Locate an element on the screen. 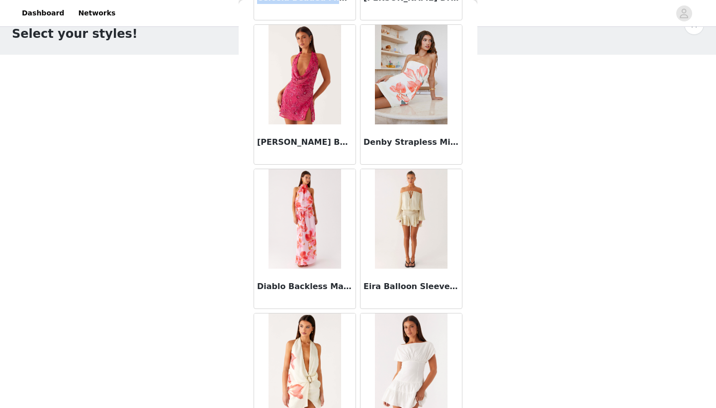  h1: Select your styles! is located at coordinates (75, 34).